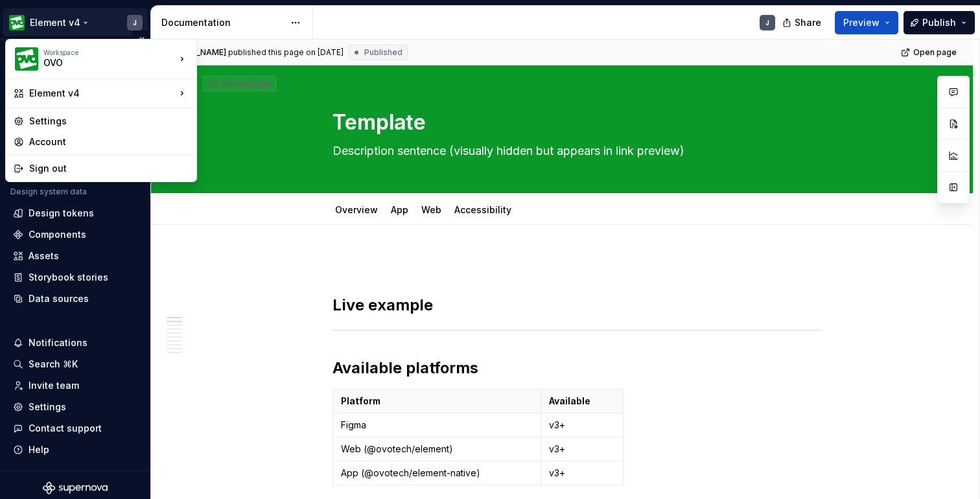  What do you see at coordinates (109, 121) in the screenshot?
I see `div: Settings` at bounding box center [109, 121].